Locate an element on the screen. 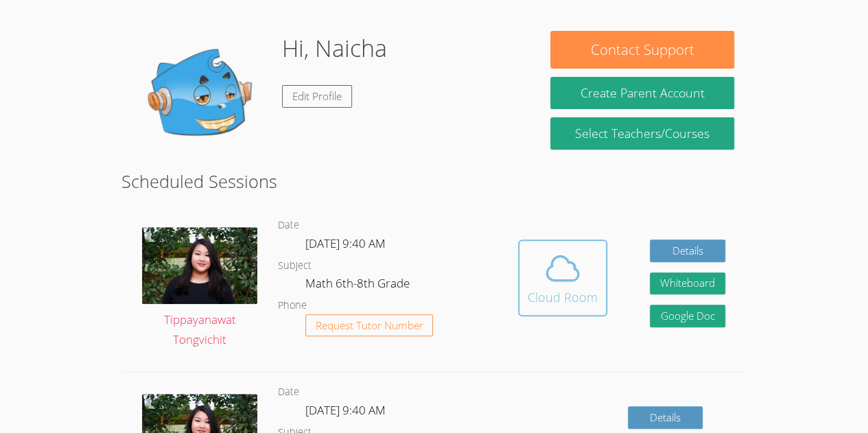 This screenshot has height=433, width=868. button: Request Tutor Number is located at coordinates (369, 325).